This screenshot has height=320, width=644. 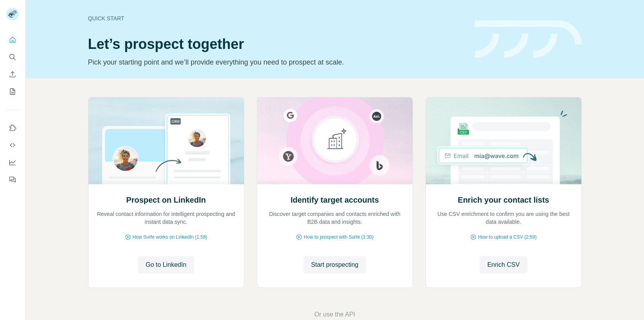 I want to click on h2: Prospect on LinkedIn, so click(x=166, y=200).